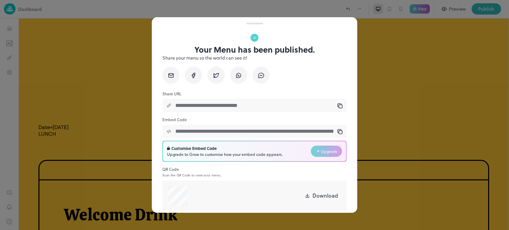 This screenshot has height=230, width=509. What do you see at coordinates (245, 96) in the screenshot?
I see `h1: Authentic Gujarati Thali Rs=369/-` at bounding box center [245, 96].